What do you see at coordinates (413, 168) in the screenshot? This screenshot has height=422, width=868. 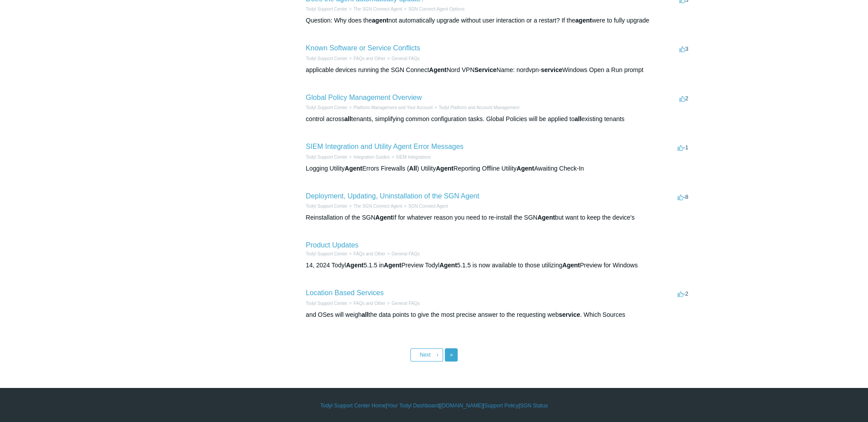 I see `em: All` at bounding box center [413, 168].